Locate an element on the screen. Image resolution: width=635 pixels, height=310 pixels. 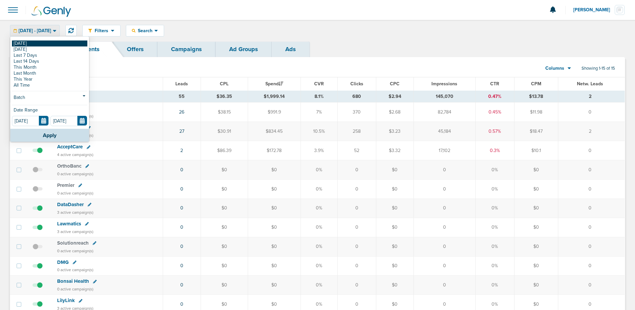
span: Filters is located at coordinates (101, 31).